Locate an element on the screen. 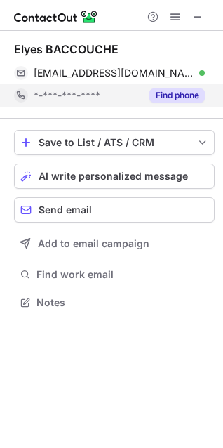 This screenshot has width=223, height=448. button: Add to email campaign is located at coordinates (115, 244).